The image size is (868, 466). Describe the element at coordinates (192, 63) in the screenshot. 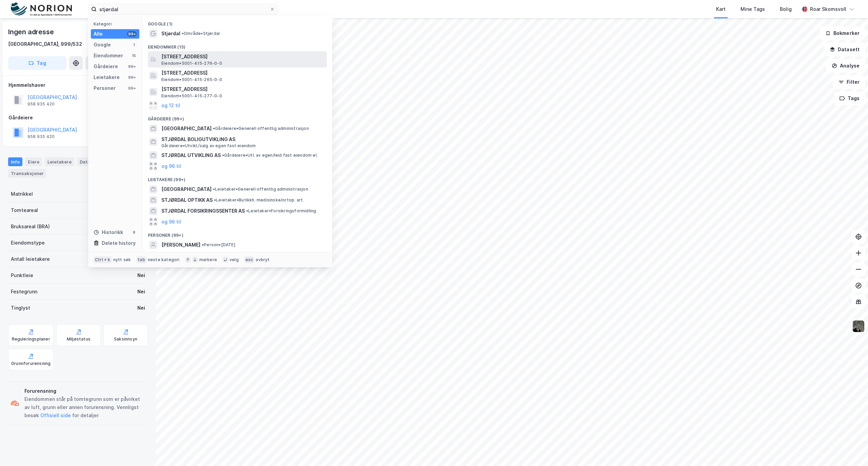

I see `span: Eiendom • 5001-415-276-0-0` at that location.